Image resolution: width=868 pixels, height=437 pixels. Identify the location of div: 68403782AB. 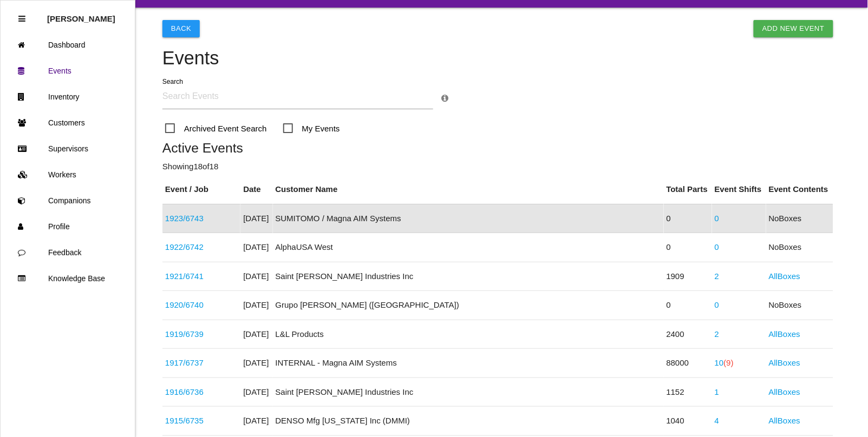
(201, 276).